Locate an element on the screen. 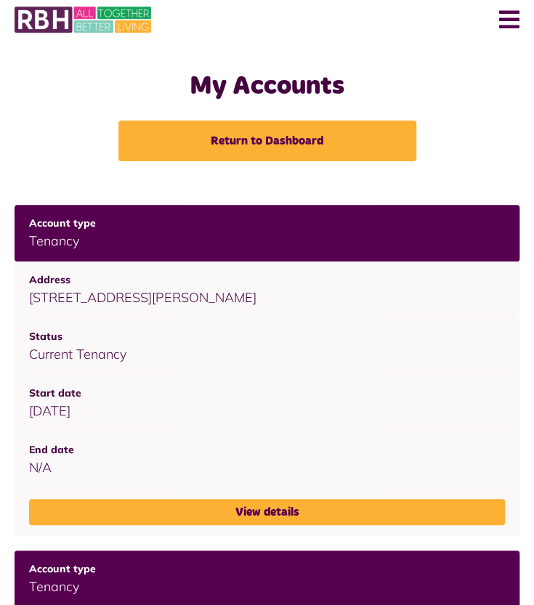  td: N/A is located at coordinates (266, 459).